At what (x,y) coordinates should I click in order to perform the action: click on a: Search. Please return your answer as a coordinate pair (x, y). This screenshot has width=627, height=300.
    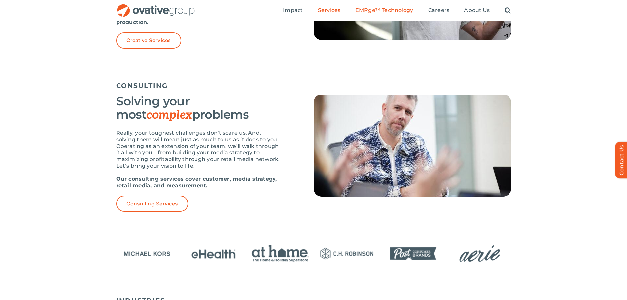
    Looking at the image, I should click on (507, 11).